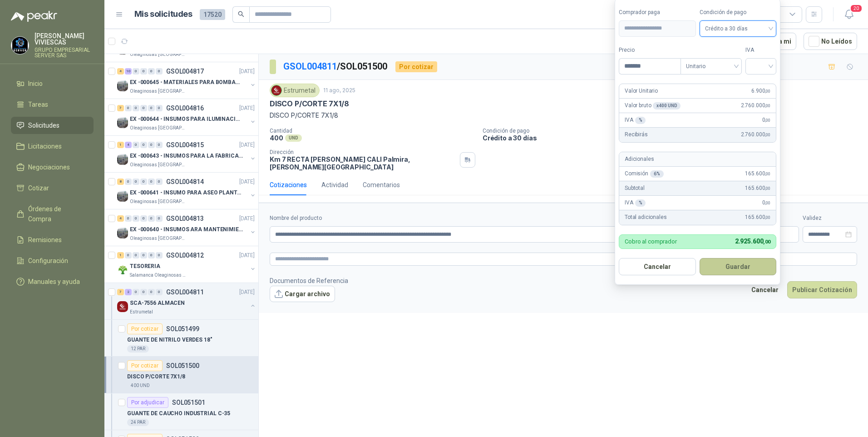  What do you see at coordinates (184, 108) in the screenshot?
I see `p: GSOL004816` at bounding box center [184, 108].